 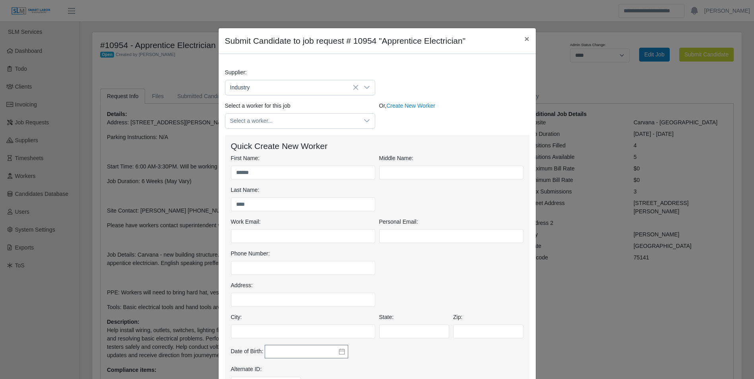 What do you see at coordinates (237, 317) in the screenshot?
I see `label: City:` at bounding box center [237, 317].